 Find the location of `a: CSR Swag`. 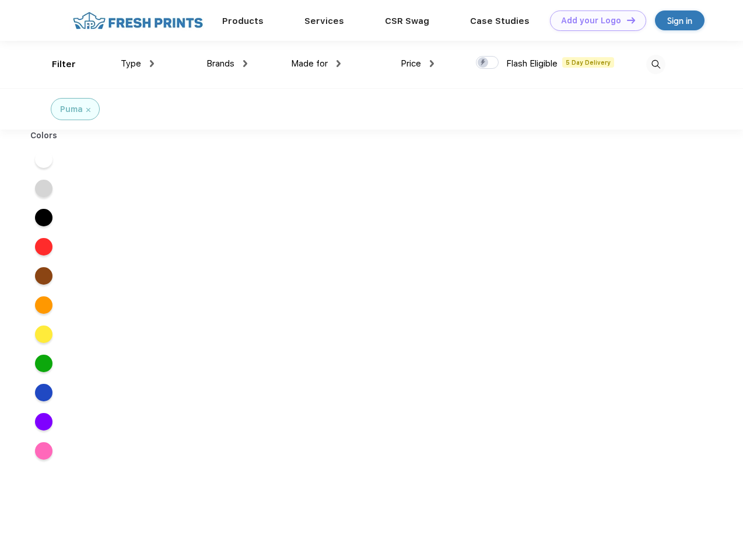

a: CSR Swag is located at coordinates (407, 21).